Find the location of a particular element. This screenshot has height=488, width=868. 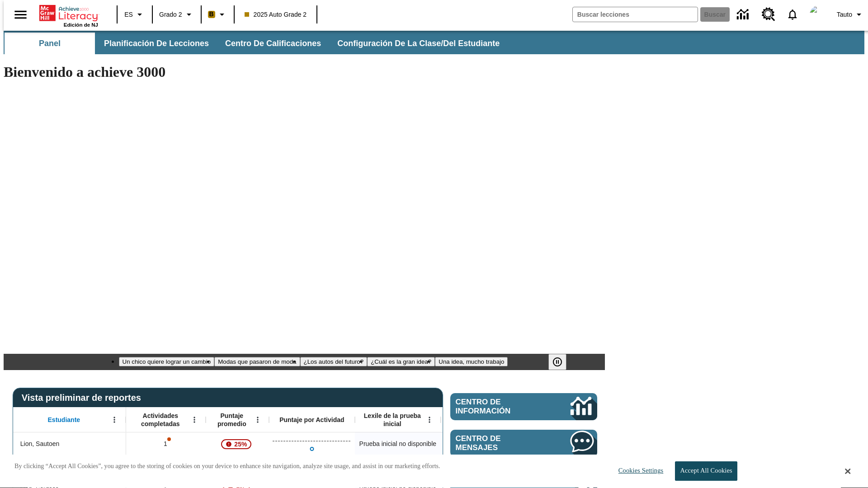

button: Accept All Cookies is located at coordinates (705, 471).